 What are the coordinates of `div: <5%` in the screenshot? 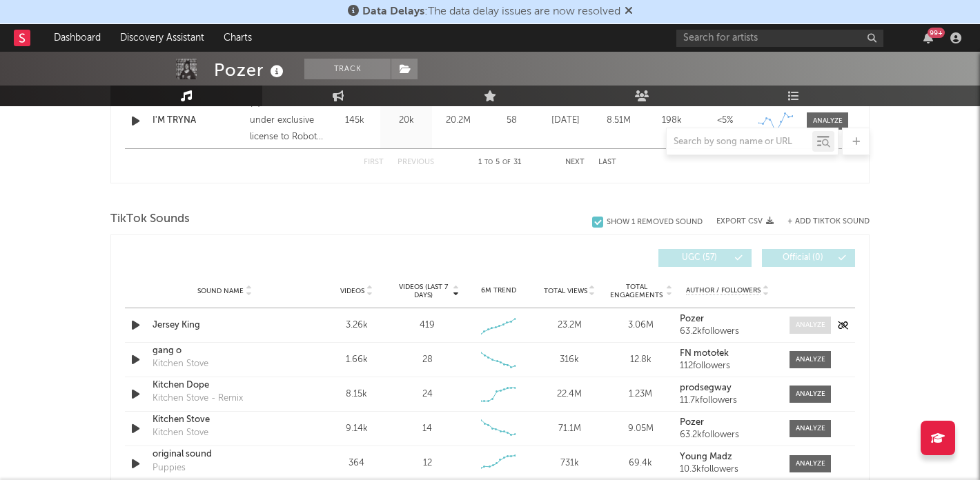 It's located at (725, 121).